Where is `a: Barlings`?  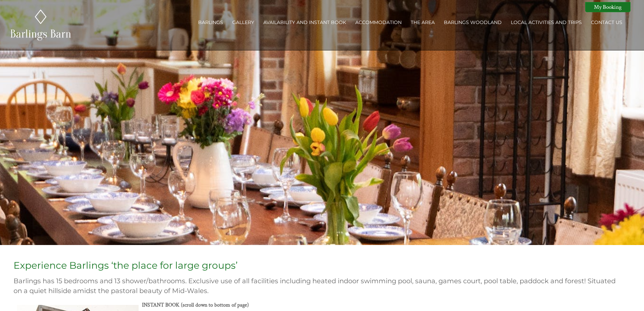 a: Barlings is located at coordinates (211, 22).